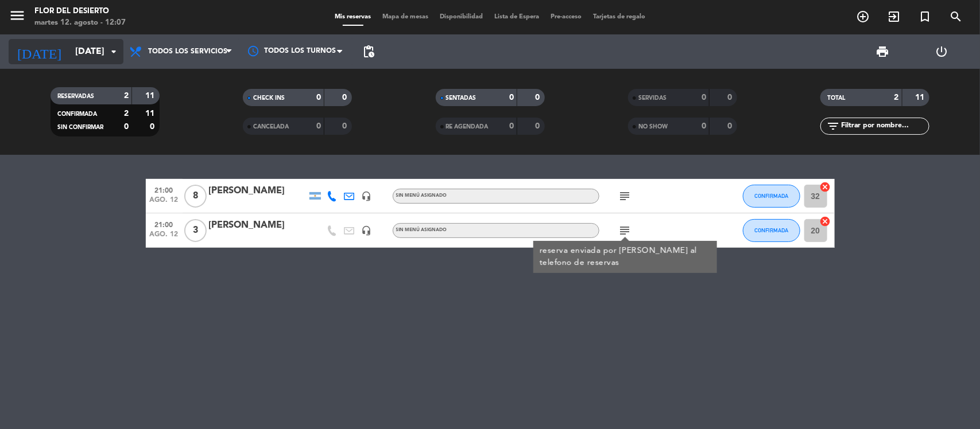  What do you see at coordinates (925, 16) in the screenshot?
I see `i: turned_in_not` at bounding box center [925, 16].